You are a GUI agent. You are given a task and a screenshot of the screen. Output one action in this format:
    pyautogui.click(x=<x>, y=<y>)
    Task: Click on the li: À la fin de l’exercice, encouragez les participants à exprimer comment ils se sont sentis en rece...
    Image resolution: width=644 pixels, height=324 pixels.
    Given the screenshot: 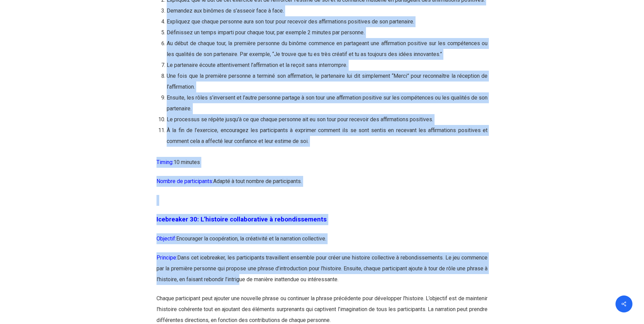 What is the action you would take?
    pyautogui.click(x=327, y=136)
    